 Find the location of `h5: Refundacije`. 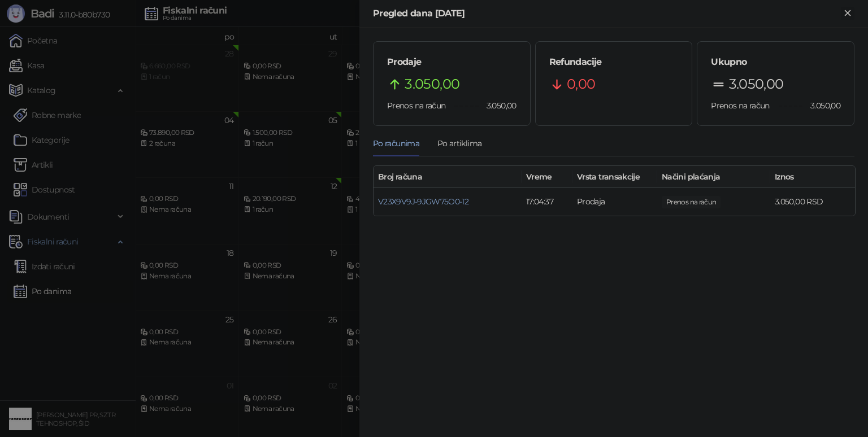

h5: Refundacije is located at coordinates (614, 62).